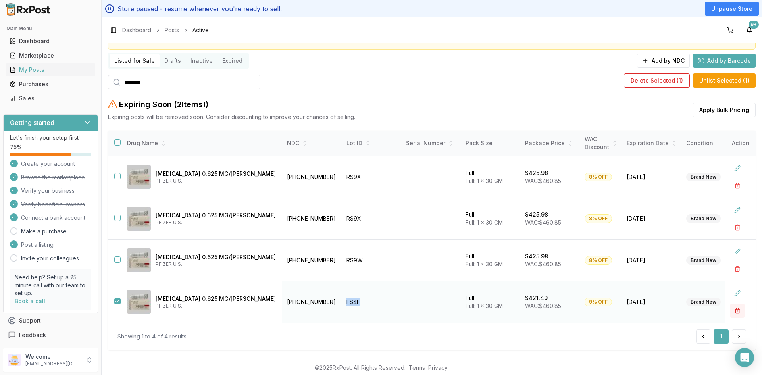 This screenshot has height=375, width=762. What do you see at coordinates (50, 70) in the screenshot?
I see `a: My Posts` at bounding box center [50, 70].